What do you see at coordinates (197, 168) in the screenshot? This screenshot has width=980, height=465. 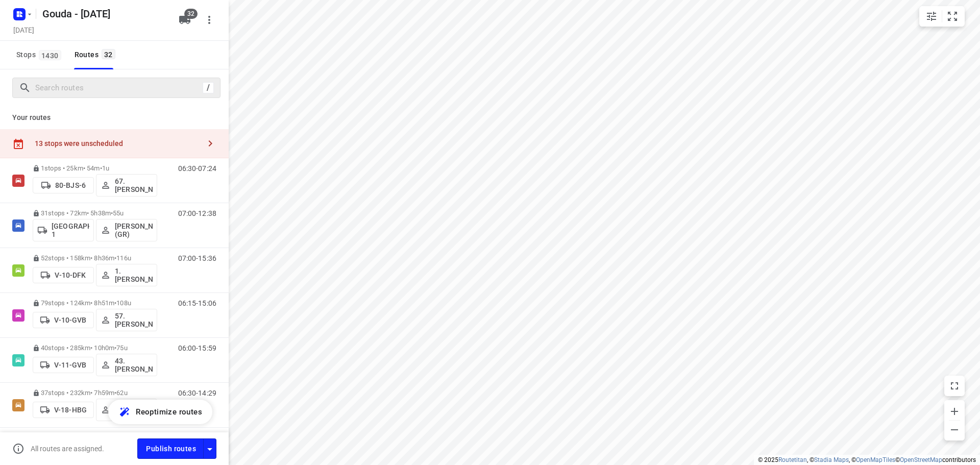 I see `p: 06:30-07:24` at bounding box center [197, 168].